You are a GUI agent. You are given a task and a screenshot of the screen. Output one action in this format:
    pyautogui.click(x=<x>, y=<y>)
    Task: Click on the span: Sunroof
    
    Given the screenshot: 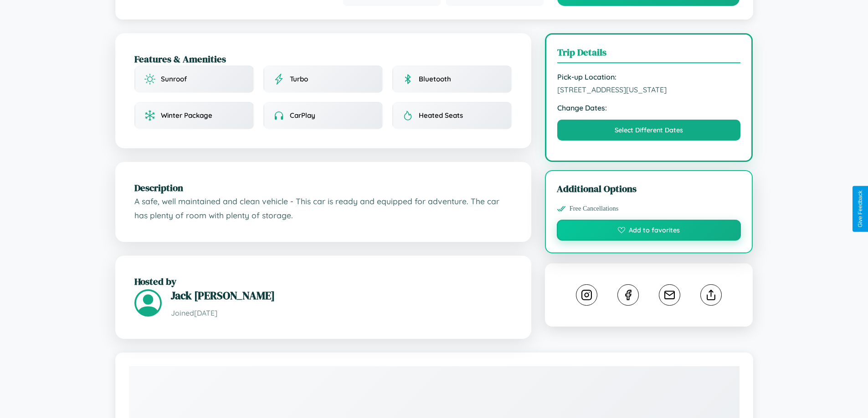 What is the action you would take?
    pyautogui.click(x=174, y=79)
    